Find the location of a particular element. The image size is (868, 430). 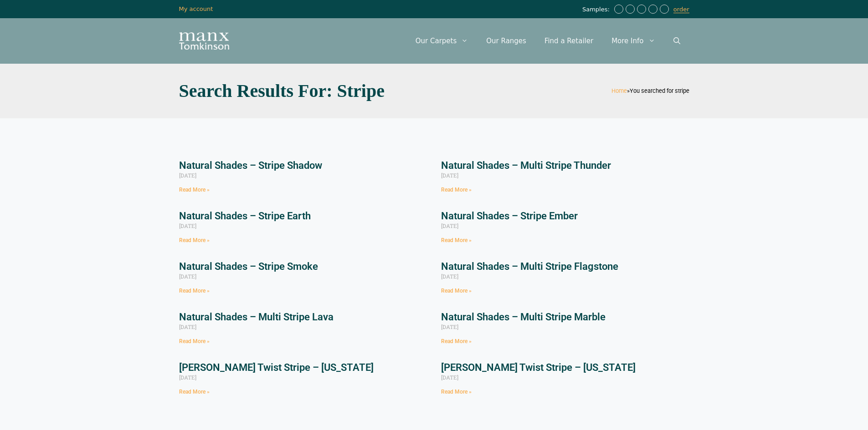

a: Natural Shades – Multi Stripe Thunder is located at coordinates (526, 165).